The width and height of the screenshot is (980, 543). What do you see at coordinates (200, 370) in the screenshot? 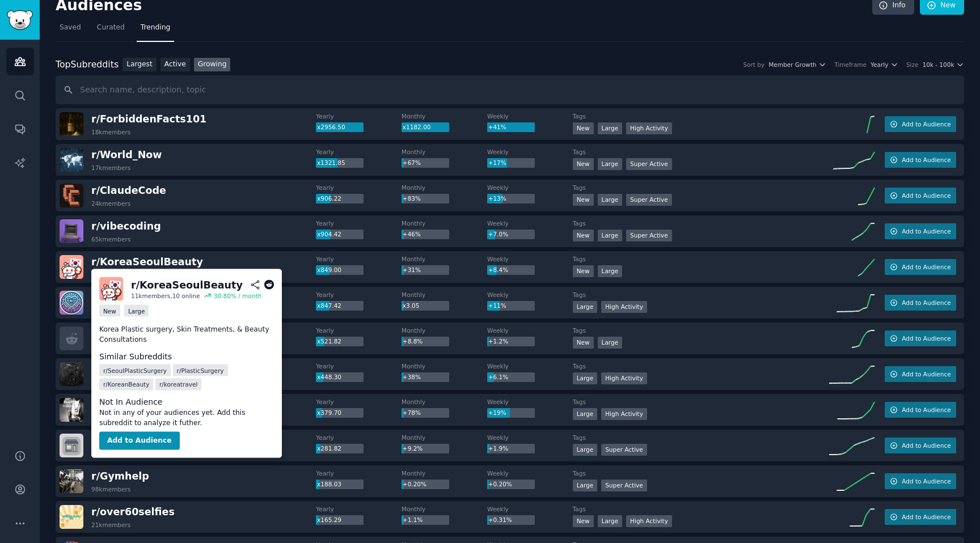
I see `span: r/ PlasticSurgery` at bounding box center [200, 370].